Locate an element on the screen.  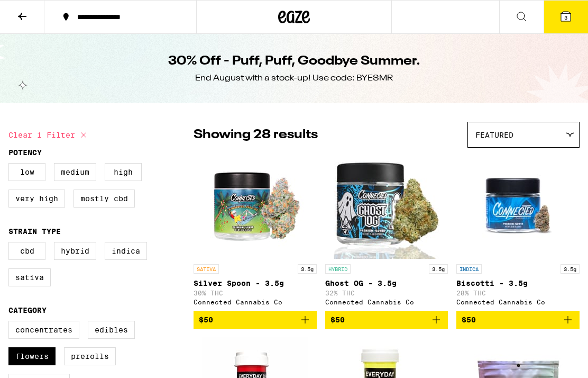
label: Edibles is located at coordinates (111, 329).